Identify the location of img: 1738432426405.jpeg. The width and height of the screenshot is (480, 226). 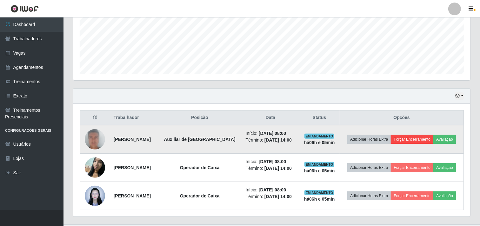
(95, 167).